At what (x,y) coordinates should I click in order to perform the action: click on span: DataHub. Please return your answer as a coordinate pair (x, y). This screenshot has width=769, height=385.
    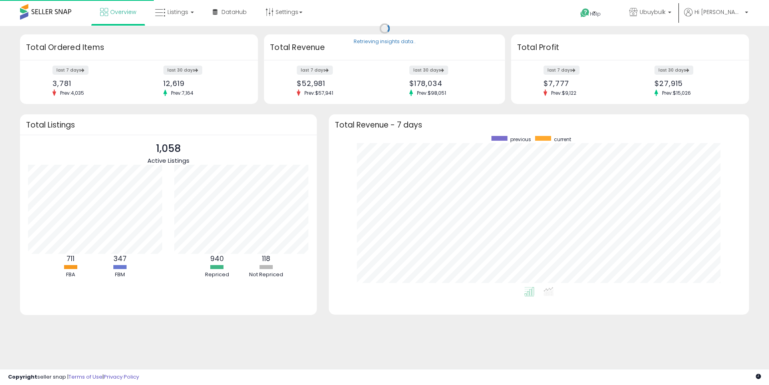
    Looking at the image, I should click on (234, 12).